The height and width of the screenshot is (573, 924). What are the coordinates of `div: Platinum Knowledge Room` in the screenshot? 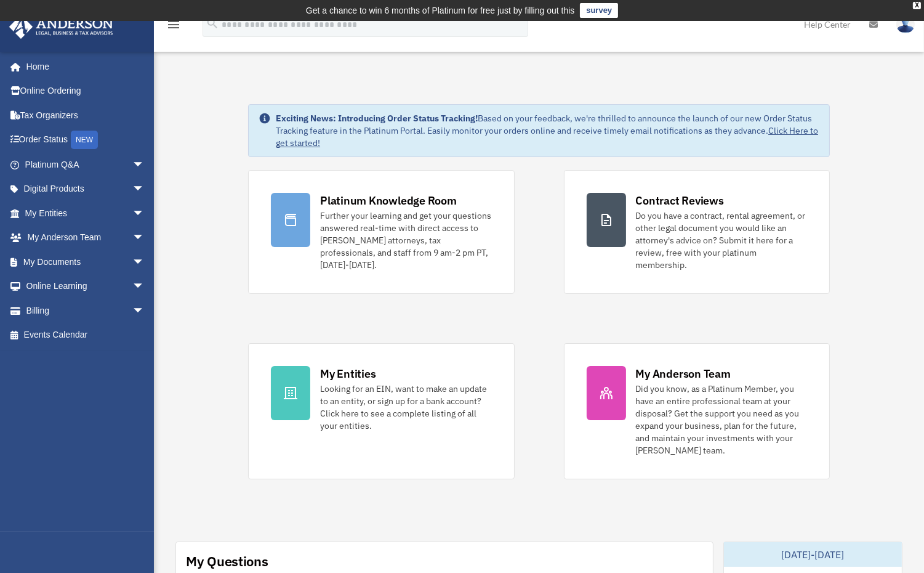 It's located at (388, 201).